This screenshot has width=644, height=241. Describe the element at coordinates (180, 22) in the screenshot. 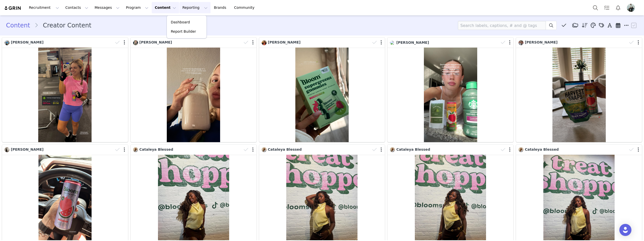

I see `p: Dashboard` at that location.